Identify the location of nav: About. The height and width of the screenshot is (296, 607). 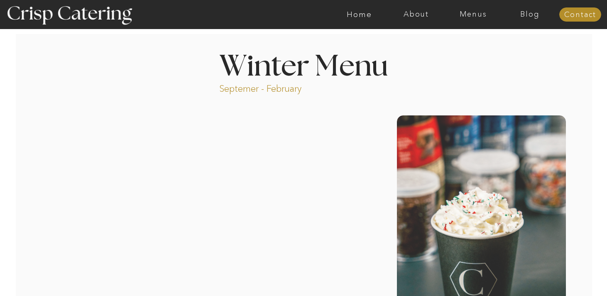
(416, 15).